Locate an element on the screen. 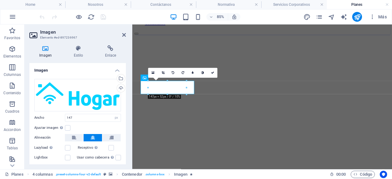 This screenshot has width=392, height=179. button: reload is located at coordinates (91, 17).